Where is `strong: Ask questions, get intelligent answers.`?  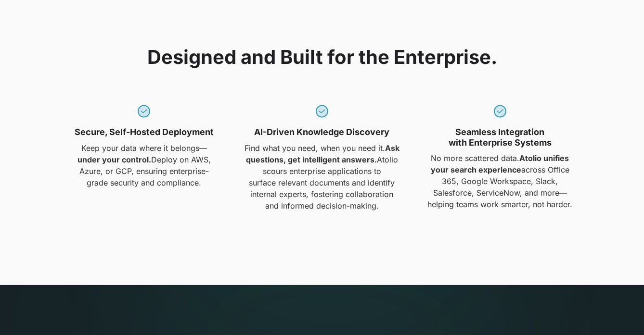 strong: Ask questions, get intelligent answers. is located at coordinates (323, 154).